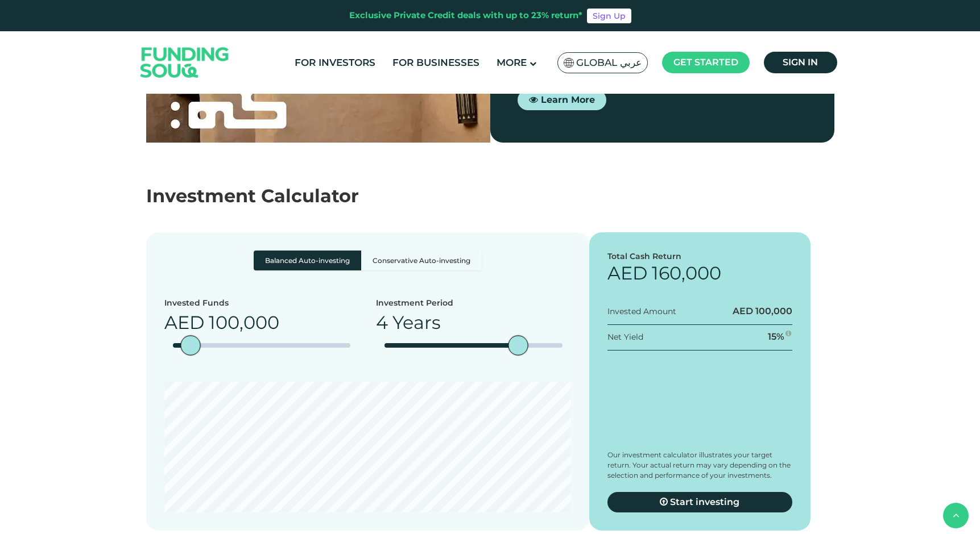  What do you see at coordinates (262, 345) in the screenshot?
I see `tc-range-slider: amount slider` at bounding box center [262, 345].